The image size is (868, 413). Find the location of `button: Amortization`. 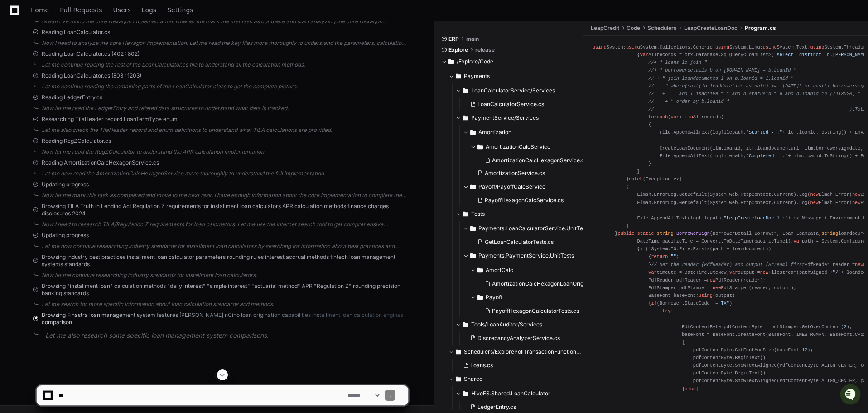

button: Amortization is located at coordinates (527, 133).